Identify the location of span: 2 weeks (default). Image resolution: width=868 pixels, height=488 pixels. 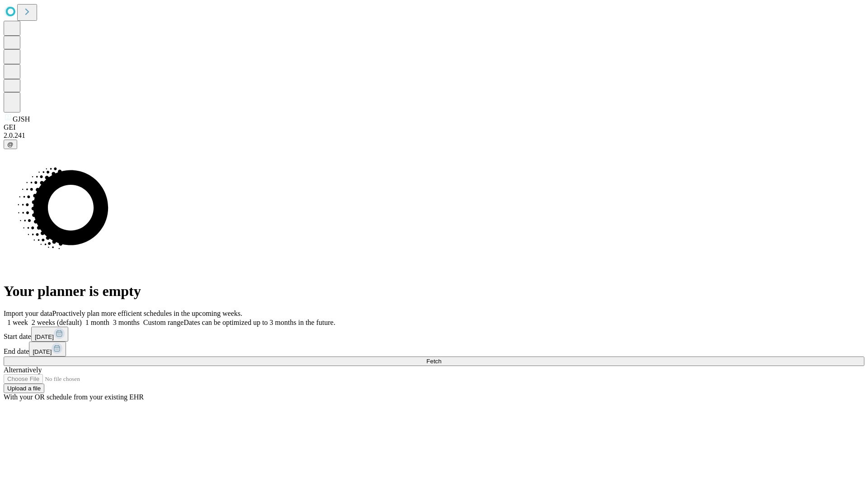
(56, 322).